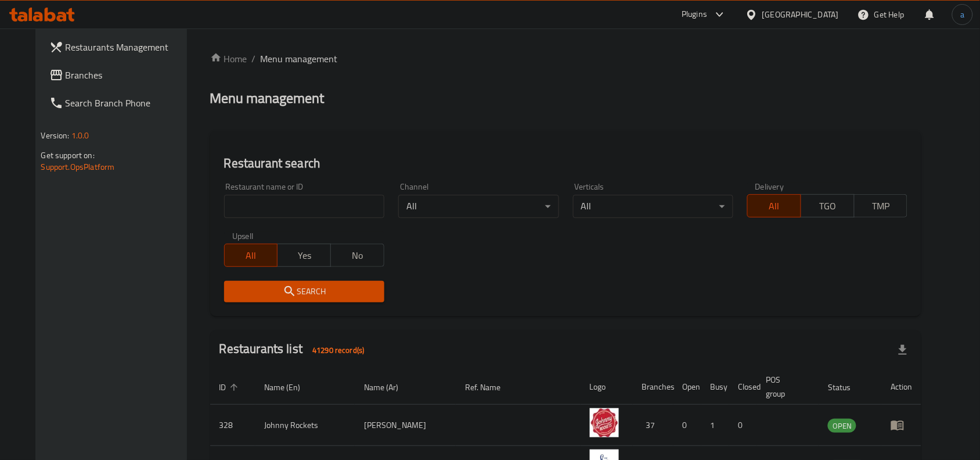 This screenshot has height=460, width=980. Describe the element at coordinates (295, 349) in the screenshot. I see `h2: Restaurants list` at that location.